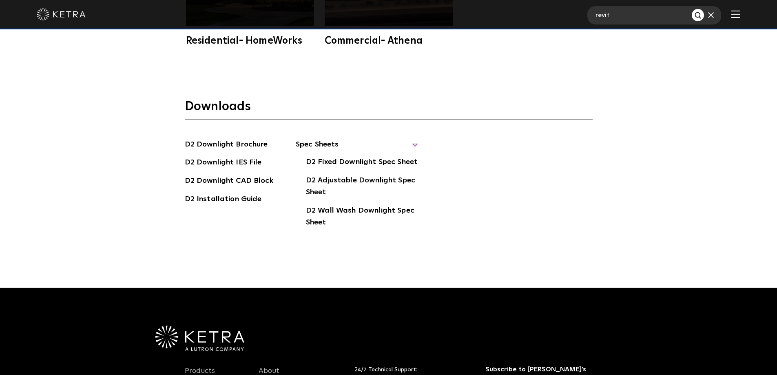 The height and width of the screenshot is (375, 777). Describe the element at coordinates (362, 163) in the screenshot. I see `a: D2 Fixed Downlight Spec Sheet` at that location.